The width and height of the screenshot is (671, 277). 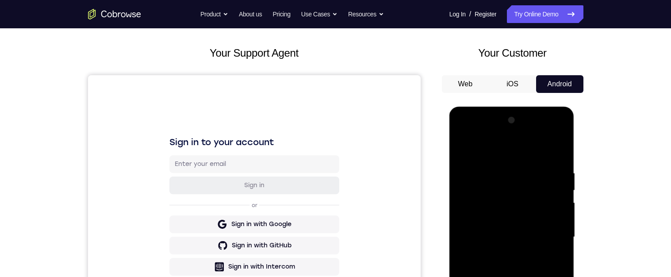 I want to click on button: Sign in with Zendesk, so click(x=166, y=213).